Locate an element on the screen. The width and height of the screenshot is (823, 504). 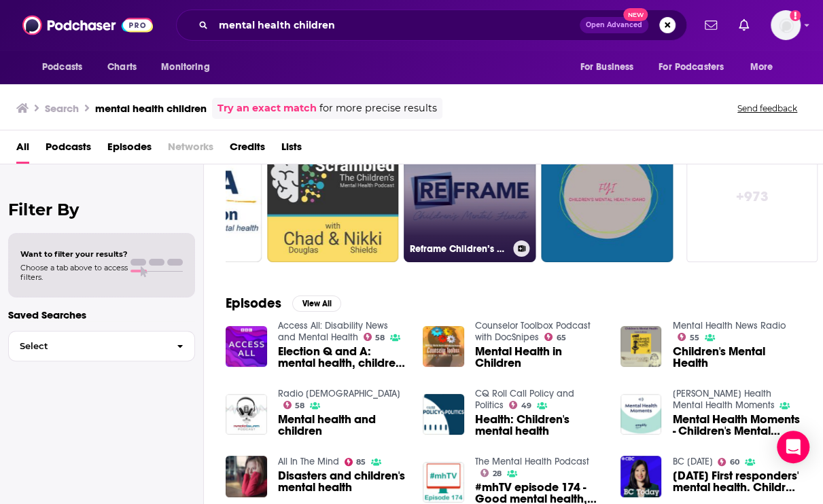
button: Show profile menu is located at coordinates (785, 25).